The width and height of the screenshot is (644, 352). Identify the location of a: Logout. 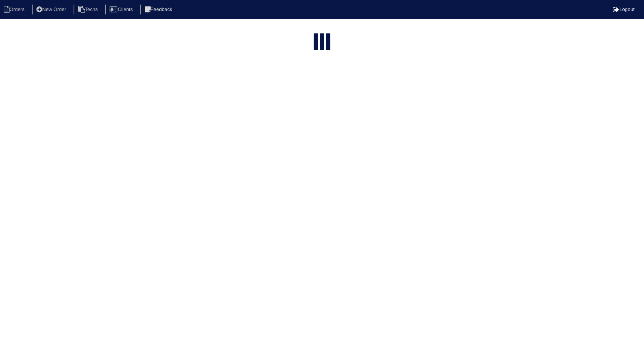
(624, 9).